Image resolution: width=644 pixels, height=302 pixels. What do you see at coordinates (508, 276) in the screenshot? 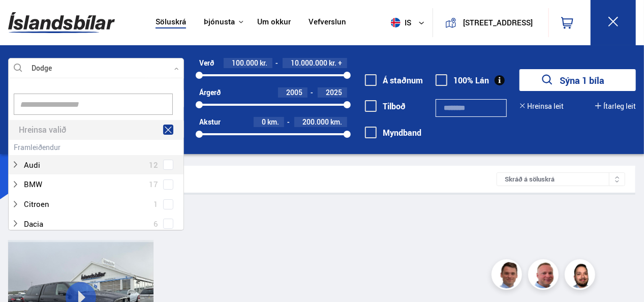
I see `img: FbJEzSuNWCJXmdc-.webp` at bounding box center [508, 276].